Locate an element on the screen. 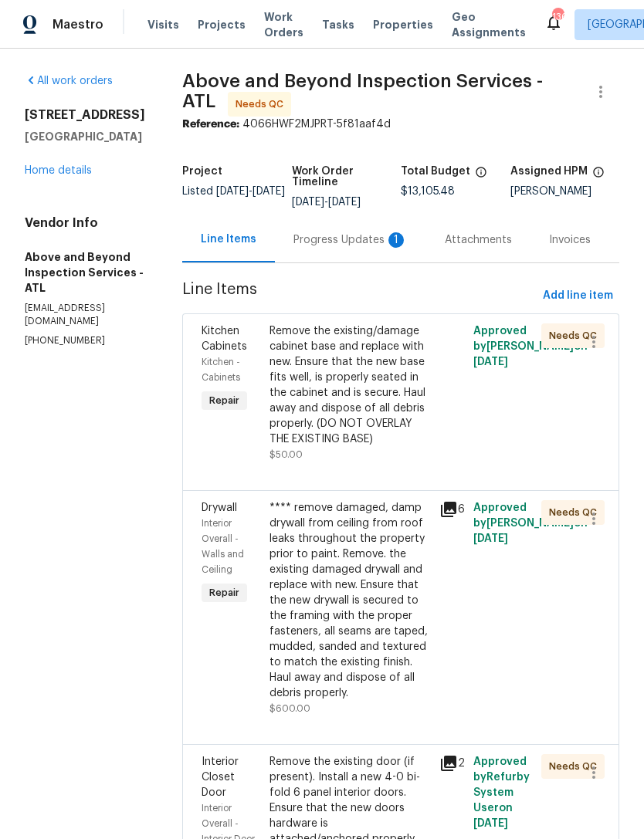 The height and width of the screenshot is (839, 644). span: Interior Closet Door is located at coordinates (220, 777).